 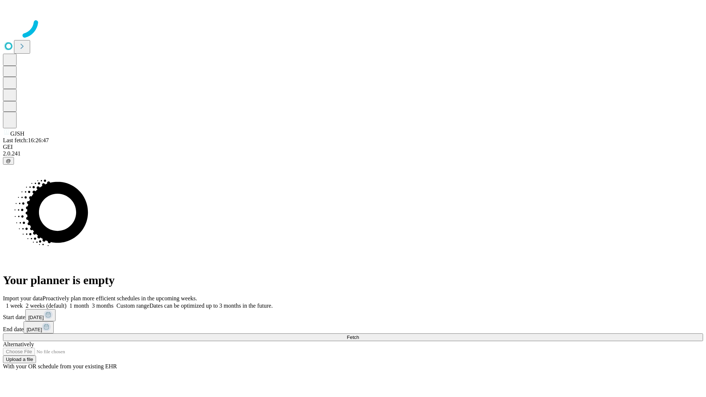 What do you see at coordinates (18, 344) in the screenshot?
I see `span: Alternatively` at bounding box center [18, 344].